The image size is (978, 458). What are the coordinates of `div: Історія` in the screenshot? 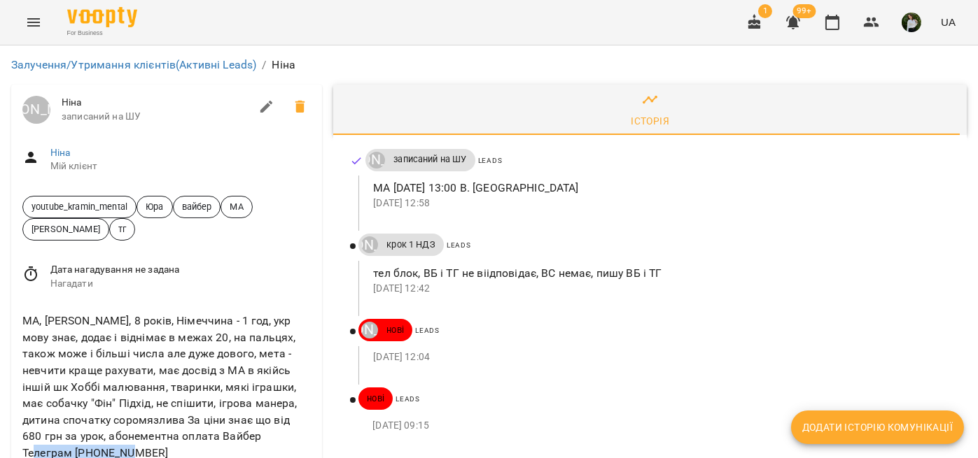 It's located at (649, 121).